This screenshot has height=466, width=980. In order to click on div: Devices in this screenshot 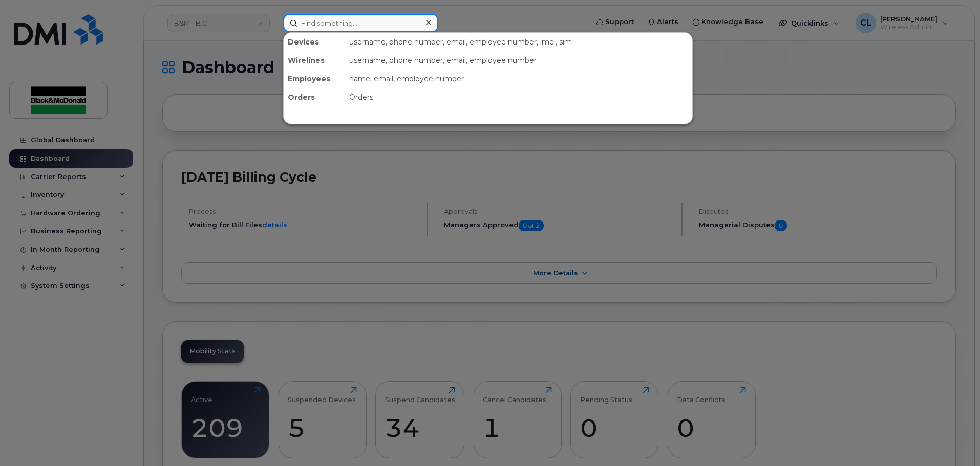, I will do `click(314, 42)`.